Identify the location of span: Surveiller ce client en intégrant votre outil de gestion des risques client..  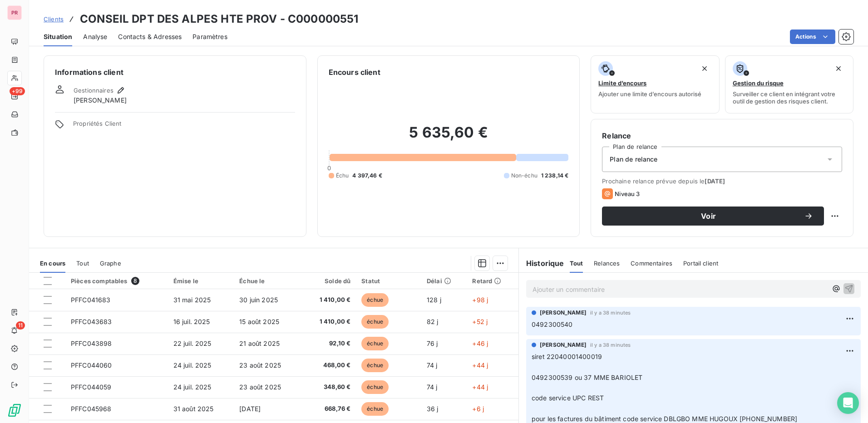
(789, 97).